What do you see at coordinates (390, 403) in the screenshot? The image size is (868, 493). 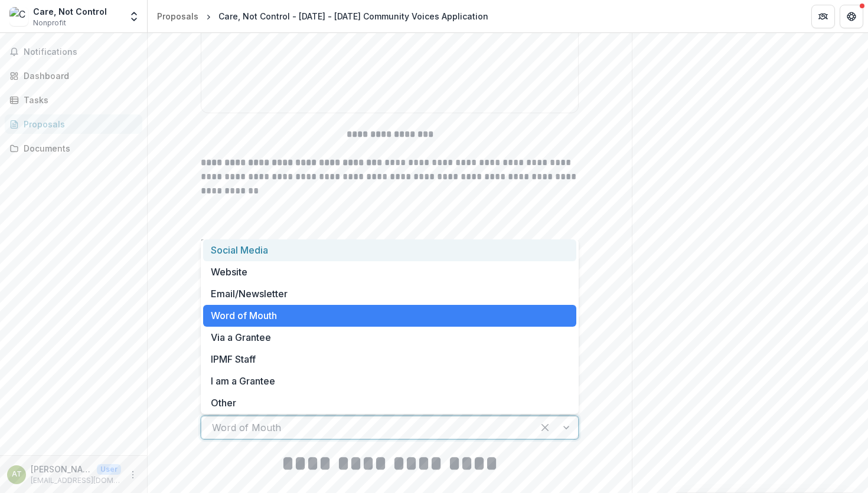 I see `div: Other` at bounding box center [390, 403].